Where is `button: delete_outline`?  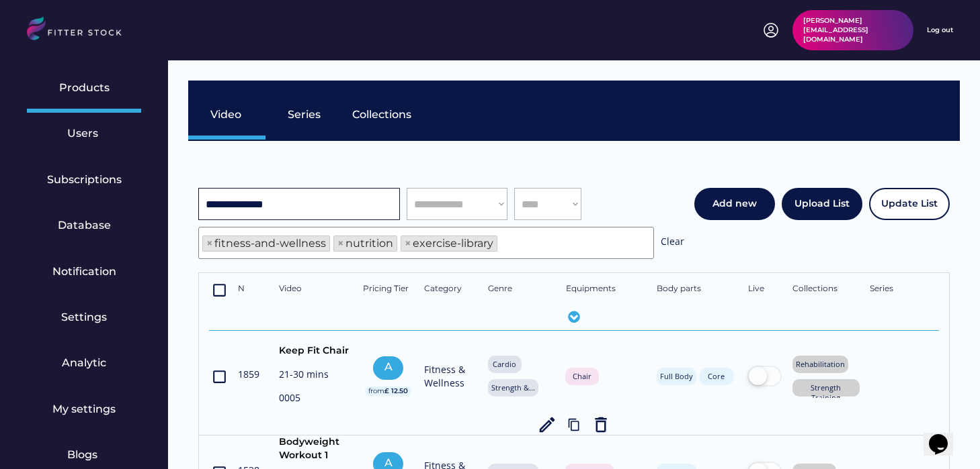
button: delete_outline is located at coordinates (601, 425).